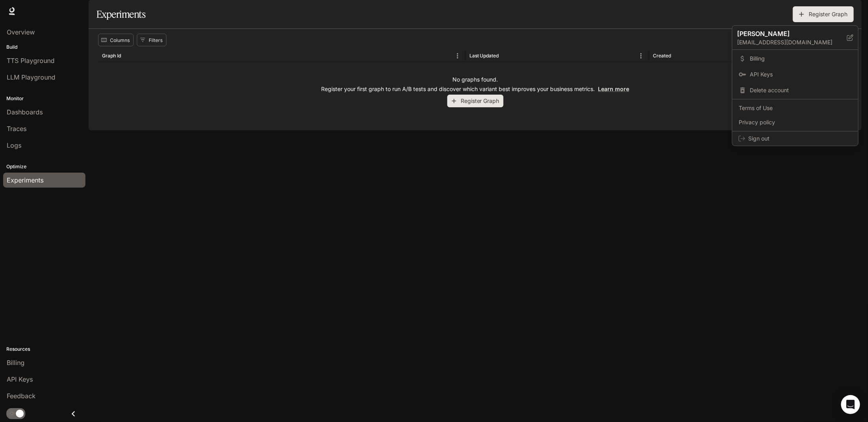 The height and width of the screenshot is (422, 868). What do you see at coordinates (795, 108) in the screenshot?
I see `a: Terms of Use` at bounding box center [795, 108].